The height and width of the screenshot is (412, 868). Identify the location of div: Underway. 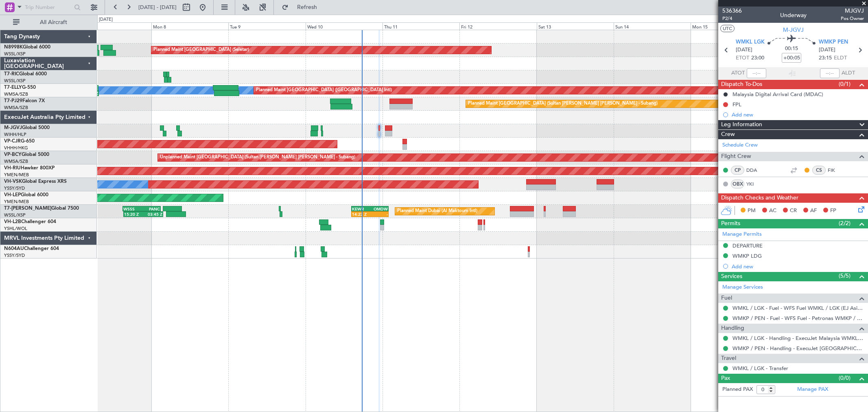
(793, 15).